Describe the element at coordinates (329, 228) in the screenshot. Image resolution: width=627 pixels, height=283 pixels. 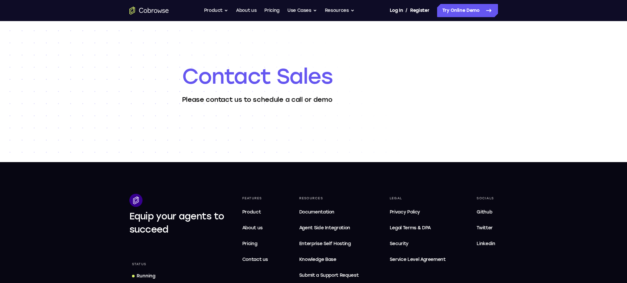
I see `span: Agent Side Integration` at that location.